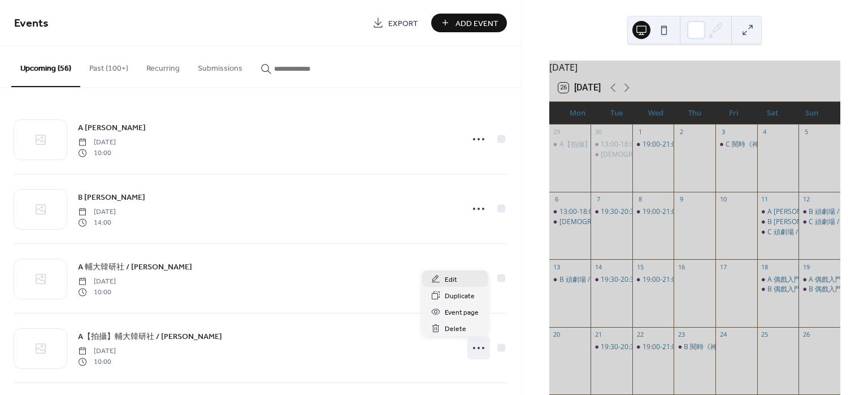  Describe the element at coordinates (577, 113) in the screenshot. I see `div: Mon` at that location.